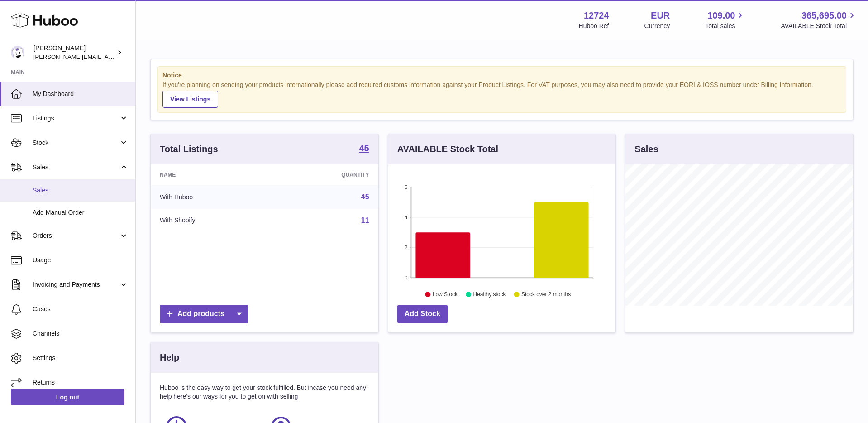  I want to click on a: 11, so click(365, 220).